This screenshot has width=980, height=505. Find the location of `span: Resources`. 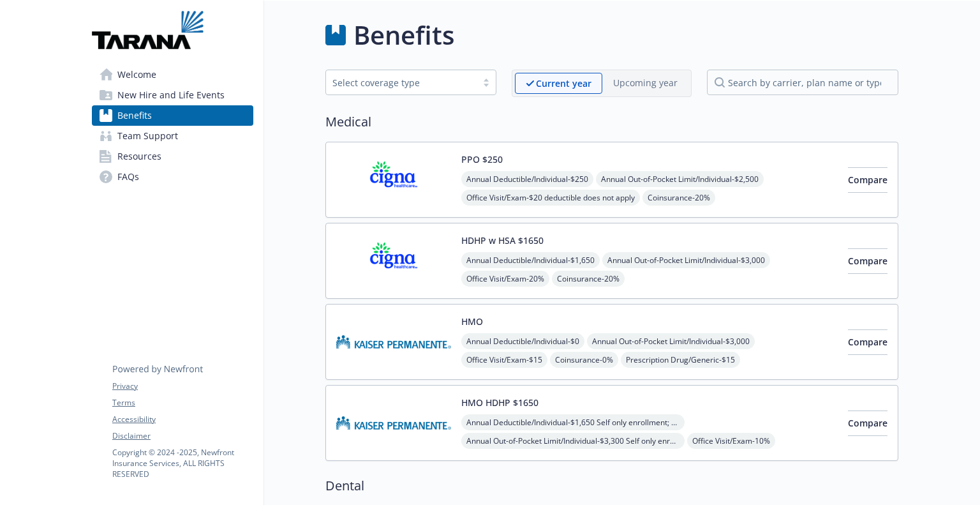

span: Resources is located at coordinates (139, 156).